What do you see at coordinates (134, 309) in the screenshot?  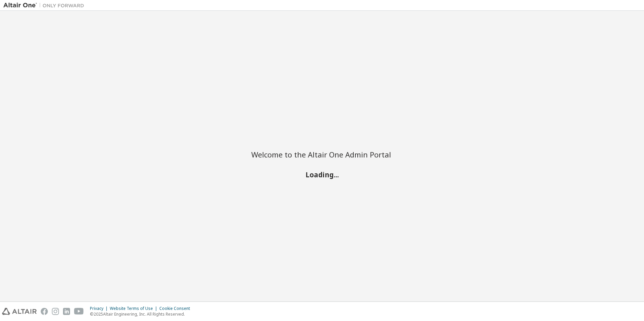 I see `div: Website Terms of Use` at bounding box center [134, 309].